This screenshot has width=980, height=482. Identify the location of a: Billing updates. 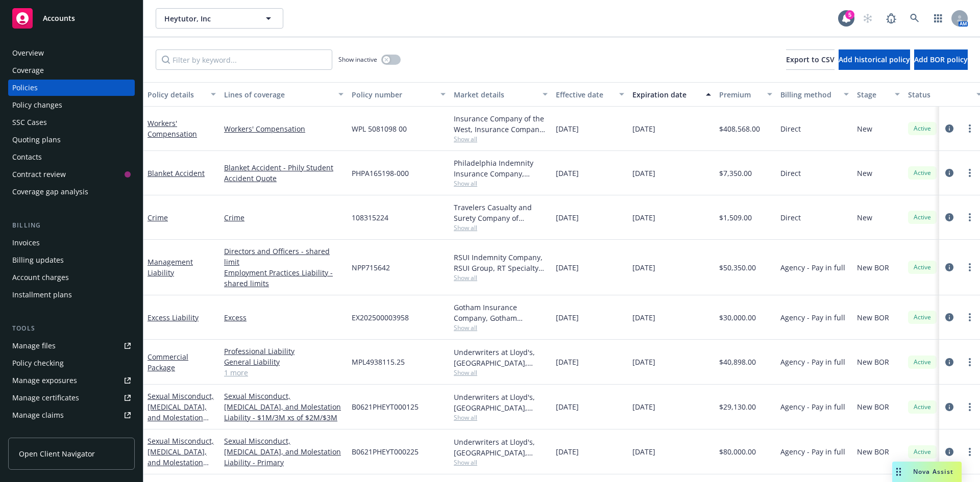
(72, 261).